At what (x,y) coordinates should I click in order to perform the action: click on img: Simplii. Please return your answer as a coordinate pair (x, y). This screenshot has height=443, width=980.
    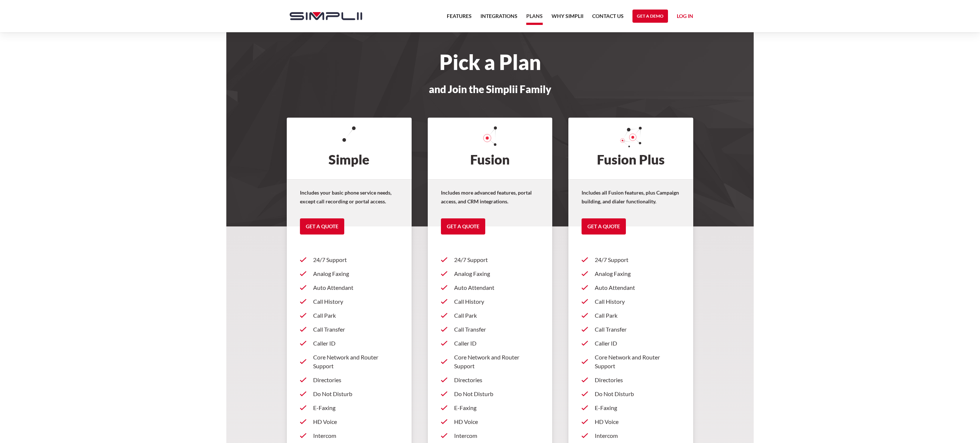
    Looking at the image, I should click on (326, 16).